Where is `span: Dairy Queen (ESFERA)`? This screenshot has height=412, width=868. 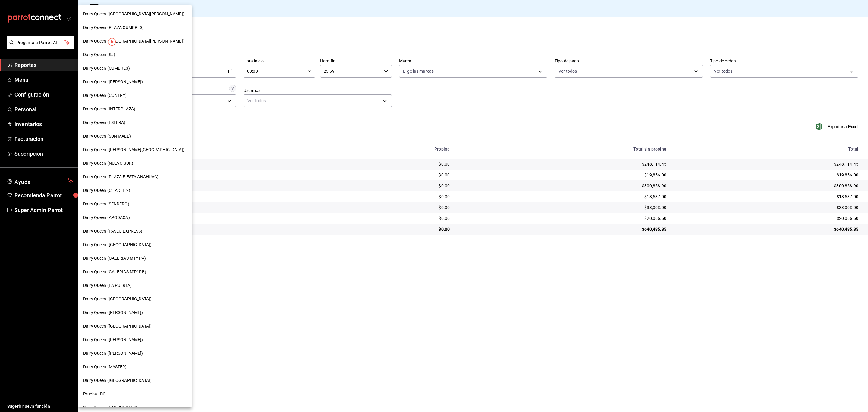
span: Dairy Queen (ESFERA) is located at coordinates (104, 123).